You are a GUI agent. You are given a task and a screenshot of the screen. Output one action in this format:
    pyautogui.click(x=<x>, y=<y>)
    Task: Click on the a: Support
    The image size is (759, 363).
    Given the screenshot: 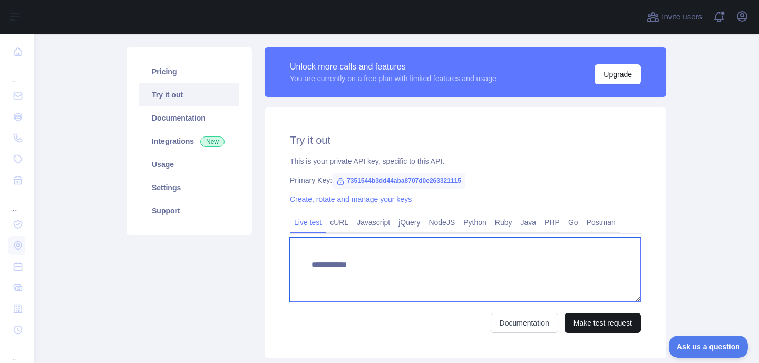 What is the action you would take?
    pyautogui.click(x=189, y=211)
    